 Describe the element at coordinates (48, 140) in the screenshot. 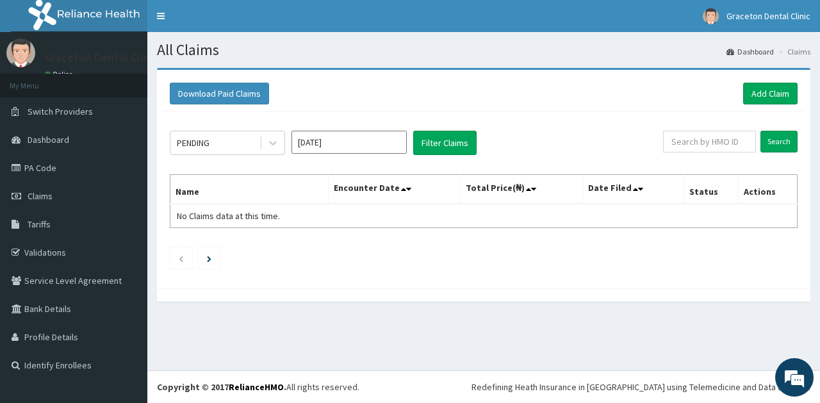

I see `span: Dashboard` at that location.